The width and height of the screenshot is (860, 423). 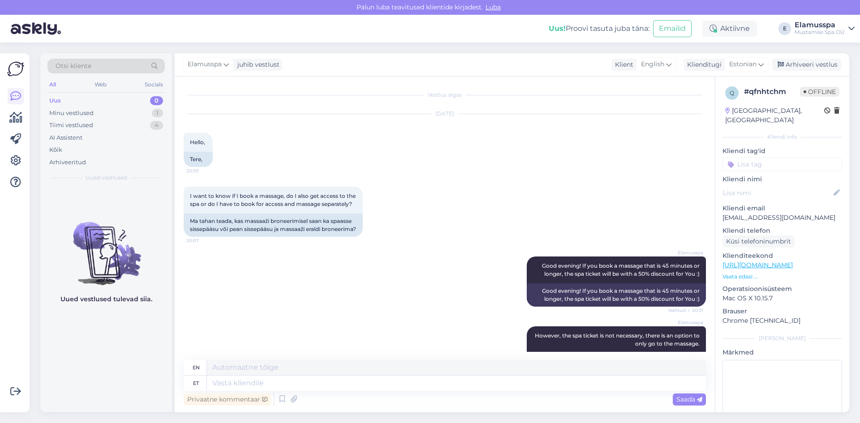 What do you see at coordinates (618, 340) in the screenshot?
I see `span: However, the spa ticket is not necessary, there is an option to only go to the massage.` at bounding box center [618, 340].